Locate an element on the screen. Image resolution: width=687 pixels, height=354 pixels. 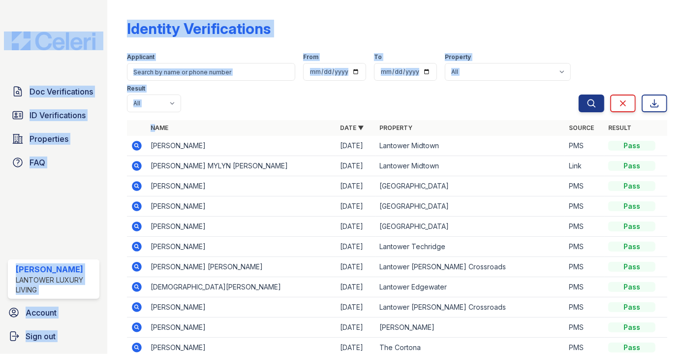
button: Sign out is located at coordinates (54, 336).